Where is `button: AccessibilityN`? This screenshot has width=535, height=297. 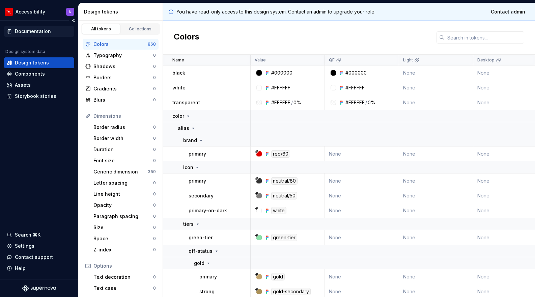 button: AccessibilityN is located at coordinates (39, 11).